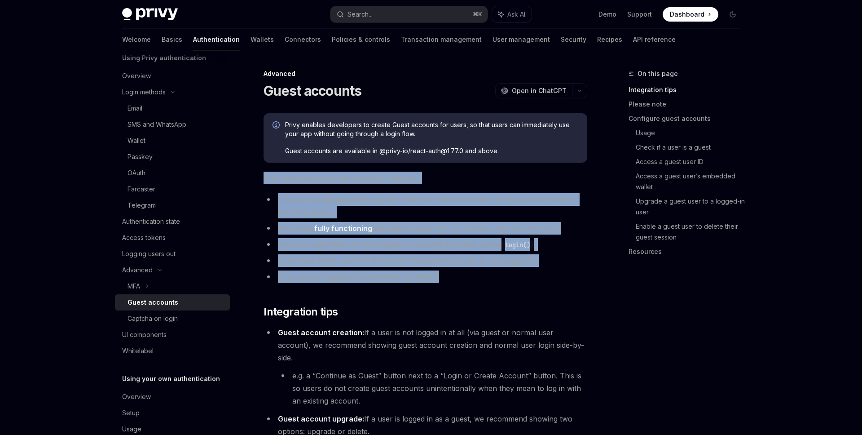 This screenshot has height=435, width=862. What do you see at coordinates (688, 252) in the screenshot?
I see `a: Resources` at bounding box center [688, 252].